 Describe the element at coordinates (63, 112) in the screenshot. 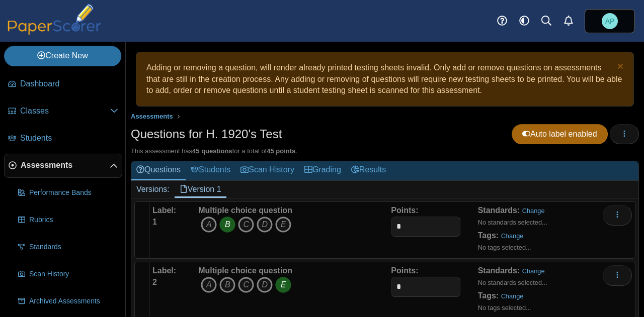

I see `a: Classes` at that location.